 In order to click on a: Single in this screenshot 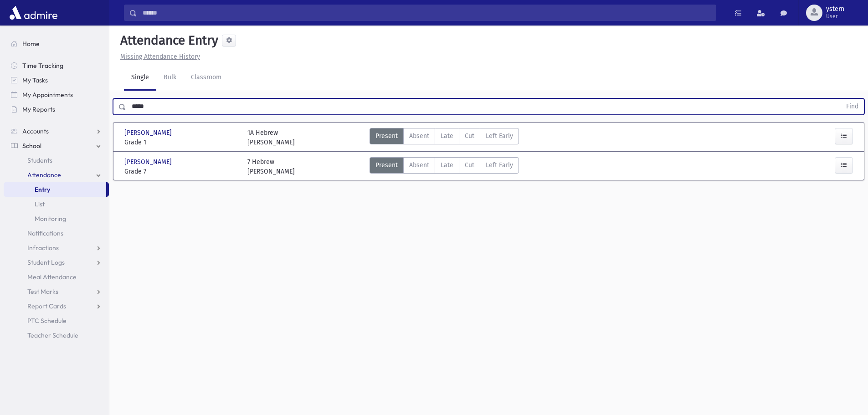, I will do `click(140, 78)`.